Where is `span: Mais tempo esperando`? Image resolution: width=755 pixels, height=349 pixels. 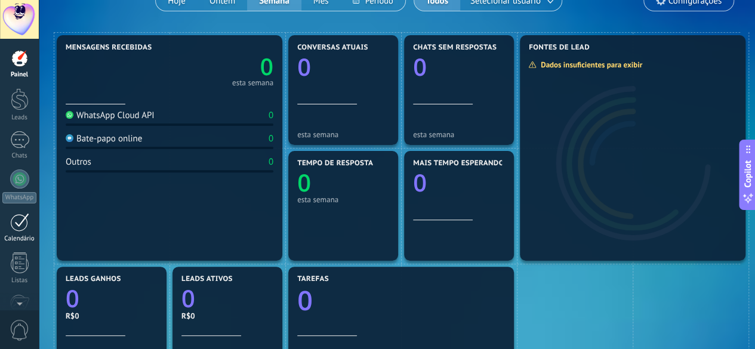
span: Mais tempo esperando is located at coordinates (459, 164).